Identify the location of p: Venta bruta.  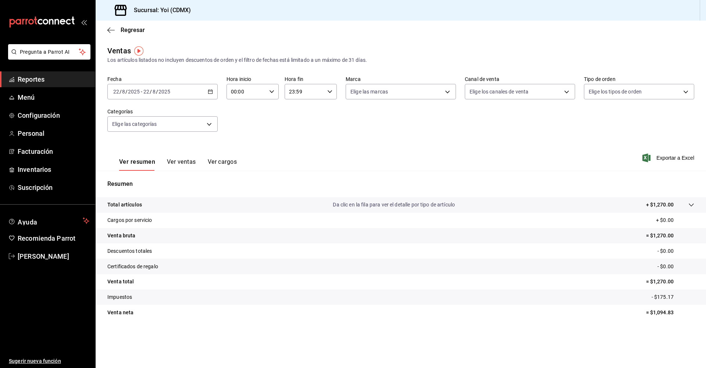
(121, 235).